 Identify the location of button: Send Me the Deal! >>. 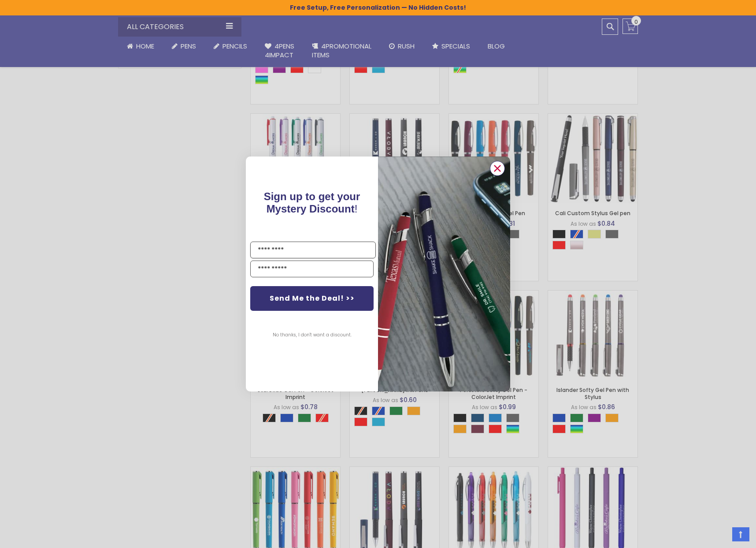
(312, 298).